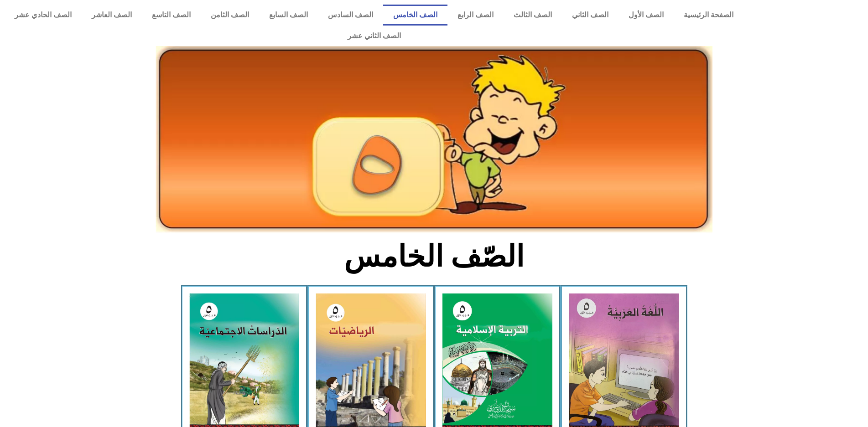 The width and height of the screenshot is (868, 427). What do you see at coordinates (230, 15) in the screenshot?
I see `a: الصف الثامن` at bounding box center [230, 15].